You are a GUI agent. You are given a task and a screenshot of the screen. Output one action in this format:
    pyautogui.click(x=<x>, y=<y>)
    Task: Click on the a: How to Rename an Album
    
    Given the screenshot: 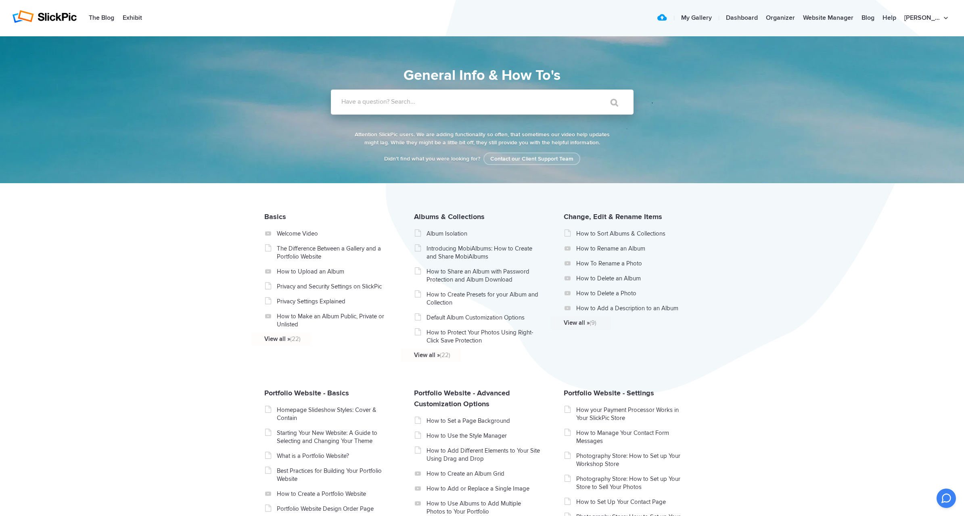 What is the action you would take?
    pyautogui.click(x=633, y=249)
    